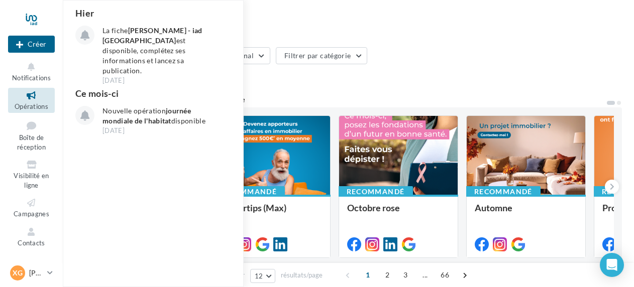  Describe the element at coordinates (321, 56) in the screenshot. I see `button: Filtrer par catégorie` at that location.